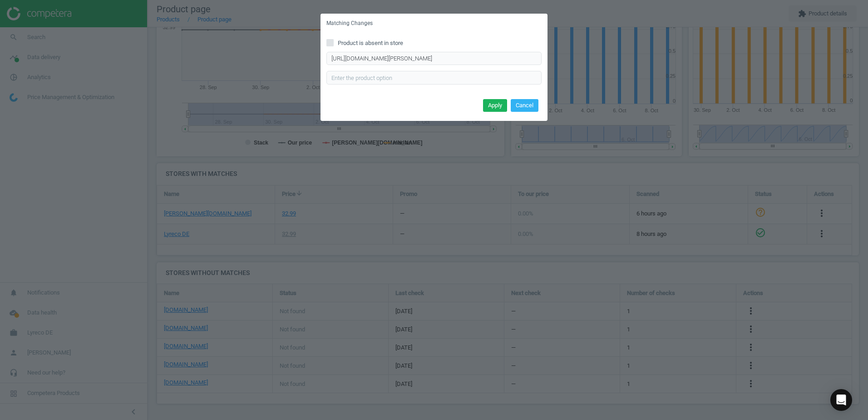 This screenshot has height=420, width=868. What do you see at coordinates (524, 105) in the screenshot?
I see `button: Cancel` at bounding box center [524, 105].